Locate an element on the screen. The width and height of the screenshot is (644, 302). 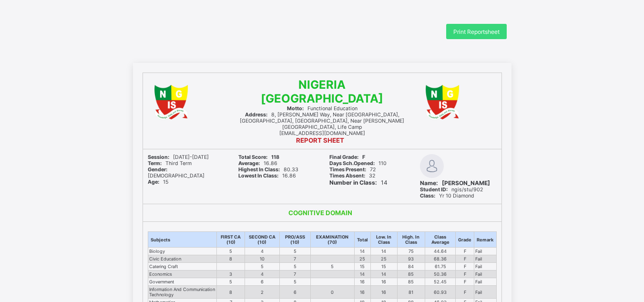
span: F is located at coordinates (347, 157).